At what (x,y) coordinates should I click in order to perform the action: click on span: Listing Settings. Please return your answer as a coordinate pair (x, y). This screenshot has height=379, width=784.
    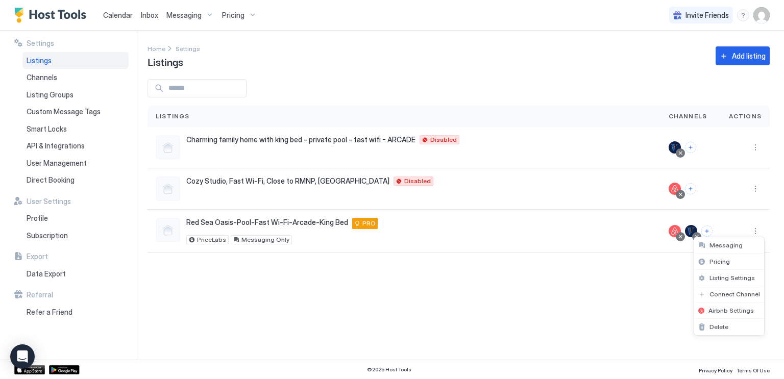
    Looking at the image, I should click on (732, 278).